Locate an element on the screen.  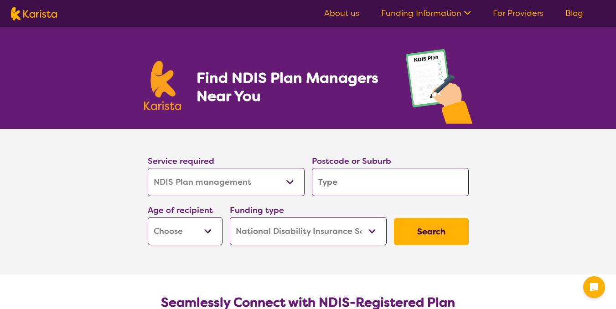
img: plan-management is located at coordinates (439, 89).